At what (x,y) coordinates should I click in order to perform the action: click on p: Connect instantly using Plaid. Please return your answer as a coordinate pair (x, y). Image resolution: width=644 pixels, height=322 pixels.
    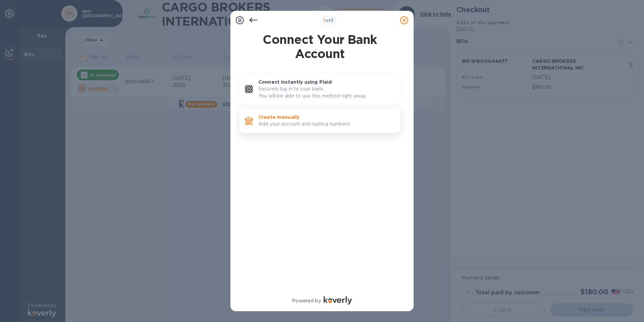
    Looking at the image, I should click on (327, 82).